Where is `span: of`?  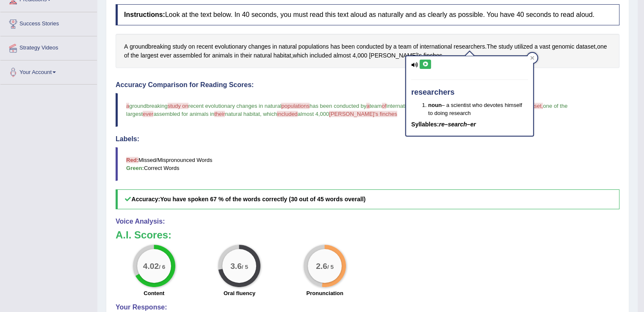 span: of is located at coordinates (384, 106).